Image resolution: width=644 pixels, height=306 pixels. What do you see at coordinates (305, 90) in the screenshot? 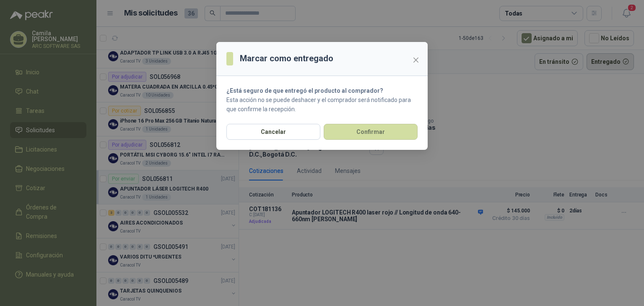
I see `strong: ¿Está seguro de que entregó el producto al comprador?` at bounding box center [305, 90].